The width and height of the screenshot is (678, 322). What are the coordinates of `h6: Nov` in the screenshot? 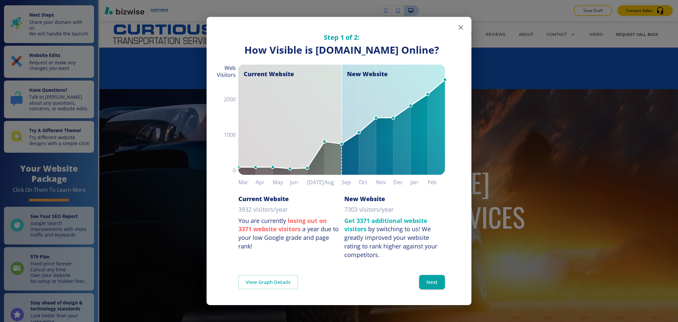 It's located at (385, 182).